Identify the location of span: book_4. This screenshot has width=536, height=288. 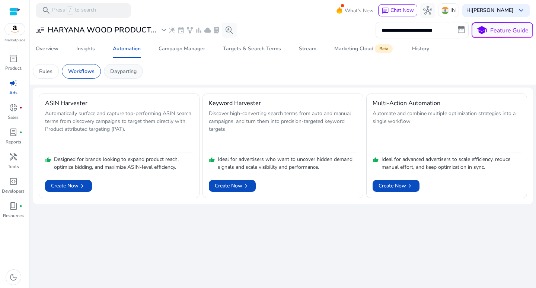
(13, 206).